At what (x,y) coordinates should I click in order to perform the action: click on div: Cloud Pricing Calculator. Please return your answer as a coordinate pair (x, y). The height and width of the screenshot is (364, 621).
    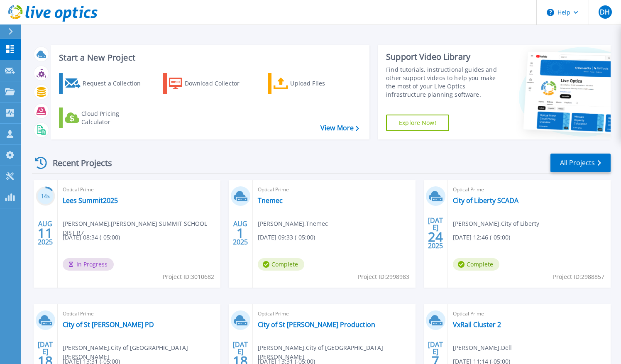
    Looking at the image, I should click on (115, 118).